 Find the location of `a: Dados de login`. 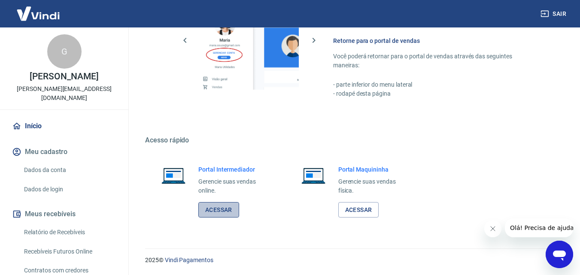

a: Dados de login is located at coordinates (69, 189).